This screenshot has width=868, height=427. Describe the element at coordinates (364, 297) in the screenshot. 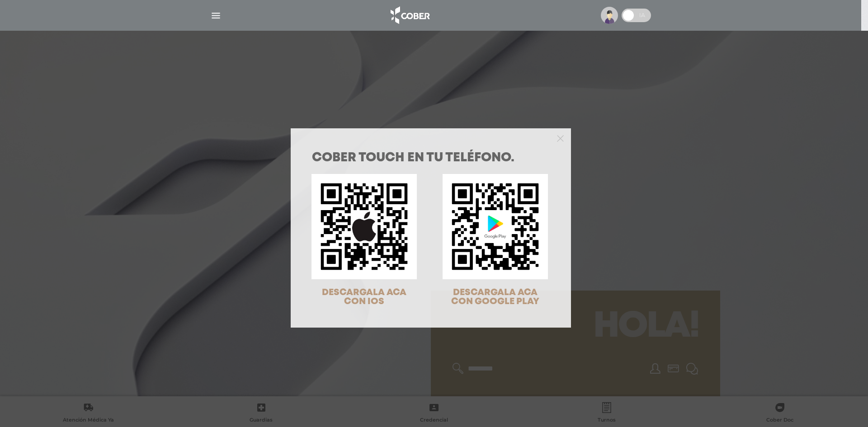

I see `span: DESCARGALA ACA CON IOS` at that location.